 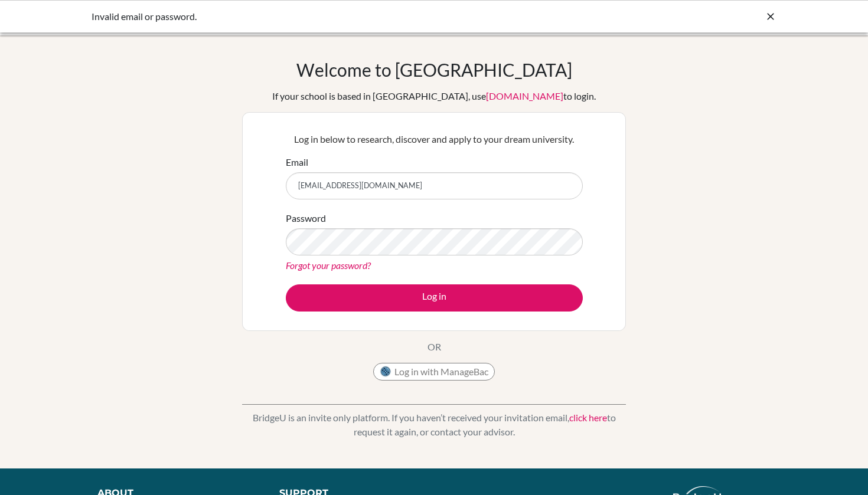 What do you see at coordinates (434, 139) in the screenshot?
I see `p: Log in below to research, discover and apply to your dream university.` at bounding box center [434, 139].